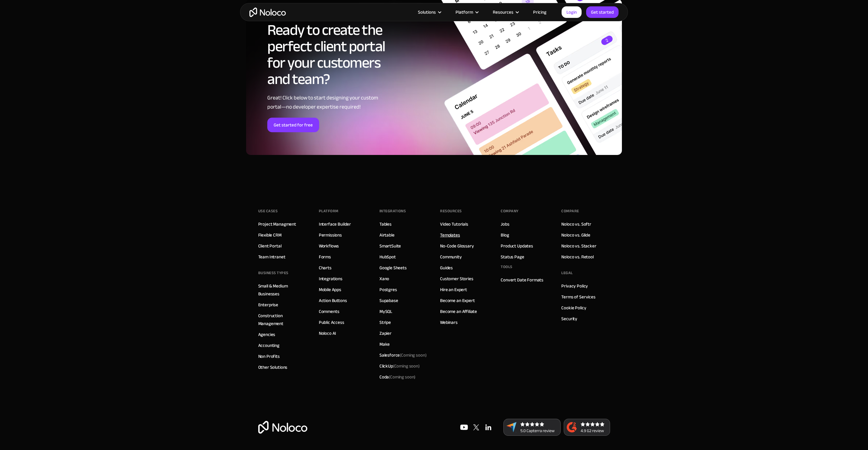 The width and height of the screenshot is (868, 450). I want to click on a: Jobs, so click(505, 224).